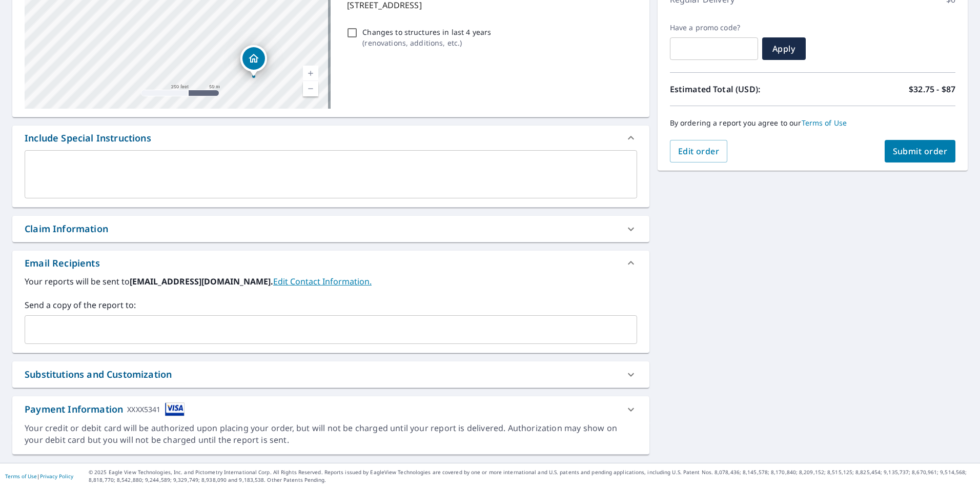 This screenshot has width=980, height=489. Describe the element at coordinates (784, 49) in the screenshot. I see `button: Apply` at that location.